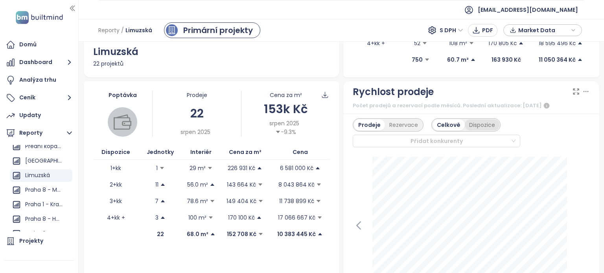 The image size is (604, 273). I want to click on p: 78.6 m², so click(197, 201).